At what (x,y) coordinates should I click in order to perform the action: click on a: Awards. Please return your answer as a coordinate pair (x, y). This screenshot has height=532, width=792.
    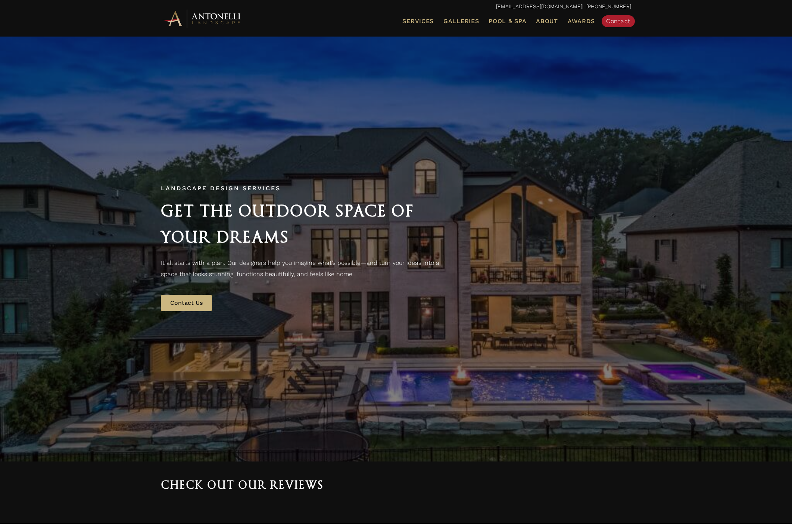
    Looking at the image, I should click on (581, 21).